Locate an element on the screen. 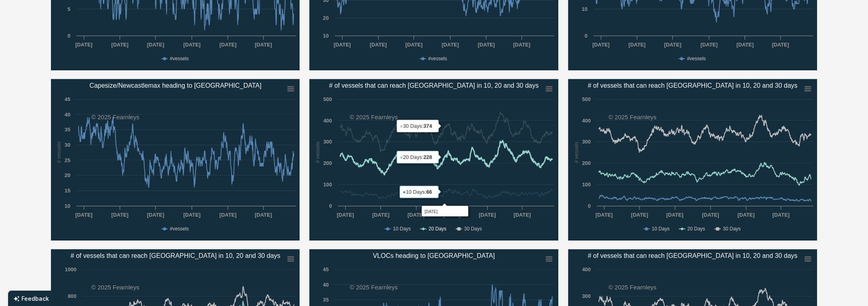 Image resolution: width=868 pixels, height=306 pixels. text: 20 Days: is located at coordinates (416, 157).